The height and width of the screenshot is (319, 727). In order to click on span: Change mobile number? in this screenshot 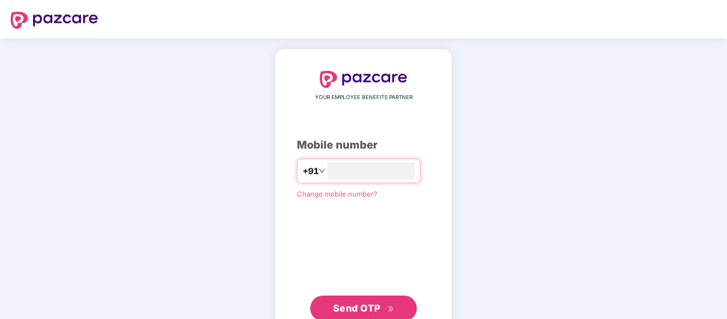, I will do `click(337, 194)`.